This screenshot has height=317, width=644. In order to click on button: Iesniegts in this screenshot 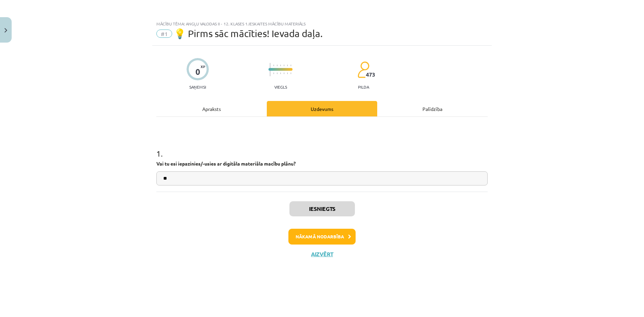, I will do `click(322, 209)`.